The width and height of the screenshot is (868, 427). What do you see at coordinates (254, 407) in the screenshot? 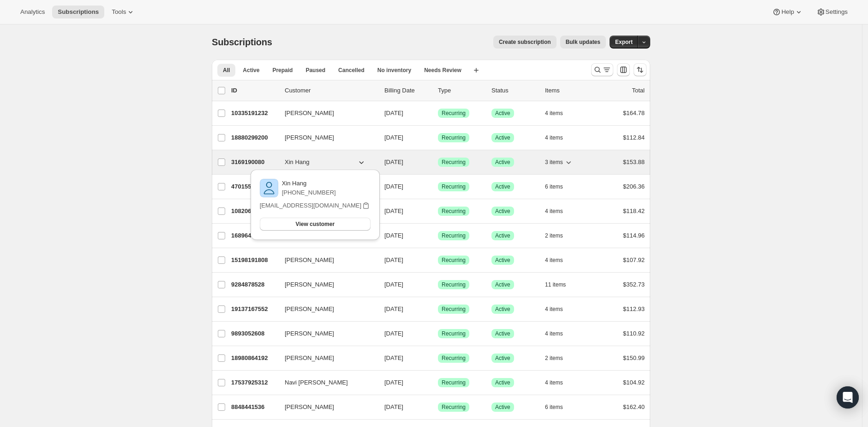
I see `p: 8848441536` at bounding box center [254, 407].